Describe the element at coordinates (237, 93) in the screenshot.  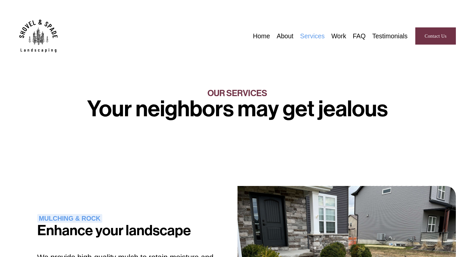
I see `span: OUR SERVICES` at that location.